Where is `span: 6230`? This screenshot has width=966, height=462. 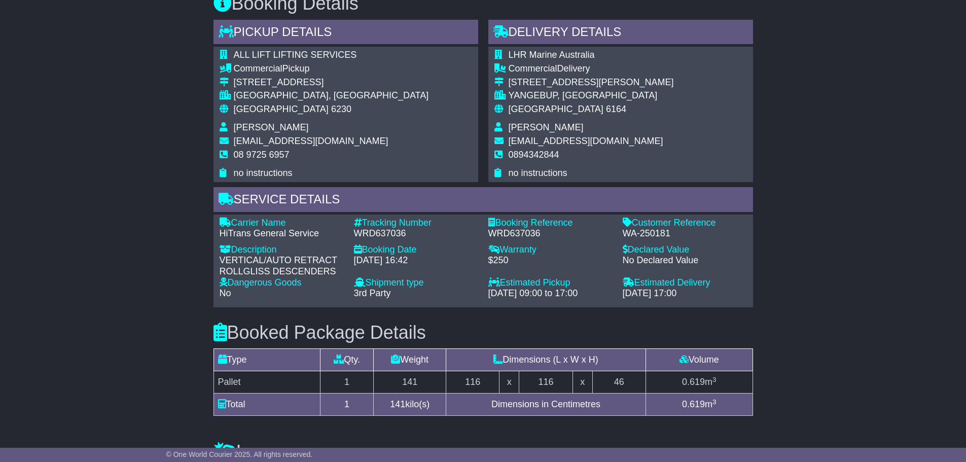 span: 6230 is located at coordinates (341, 109).